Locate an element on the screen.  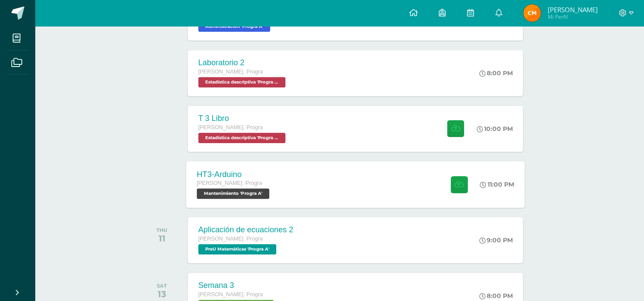
div: 11 is located at coordinates (162, 238).